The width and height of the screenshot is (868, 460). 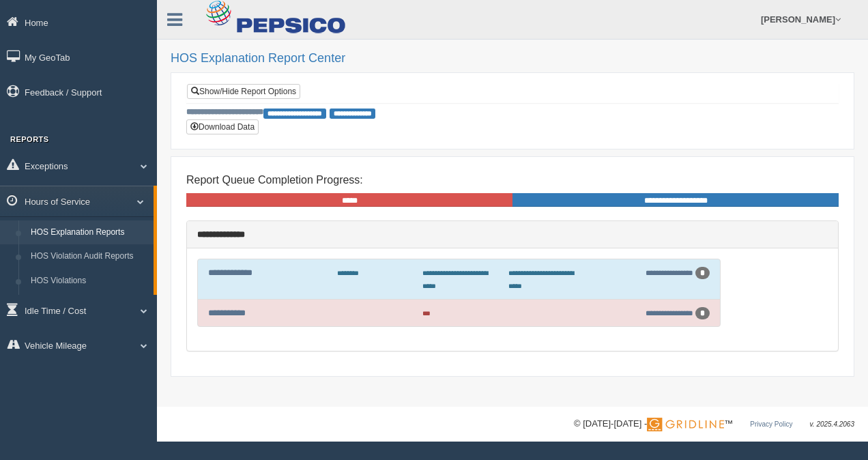 I want to click on a: HOS Violation Trend, so click(x=89, y=306).